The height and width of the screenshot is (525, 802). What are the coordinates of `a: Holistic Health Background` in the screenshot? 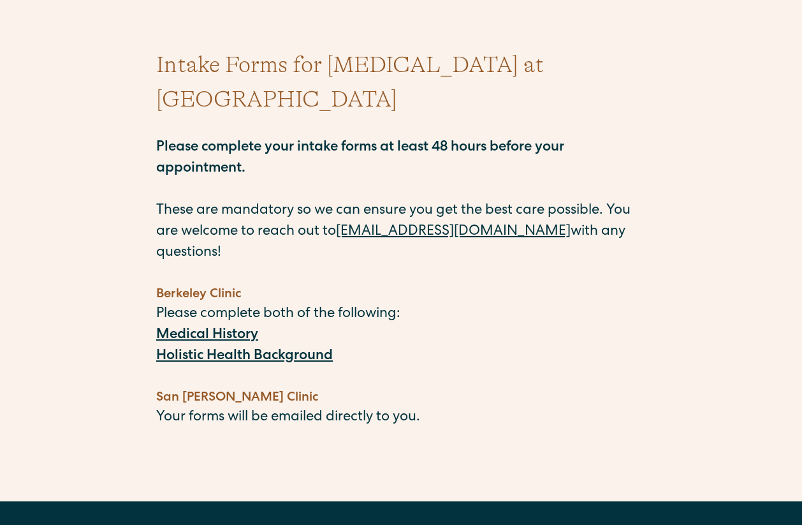 It's located at (244, 356).